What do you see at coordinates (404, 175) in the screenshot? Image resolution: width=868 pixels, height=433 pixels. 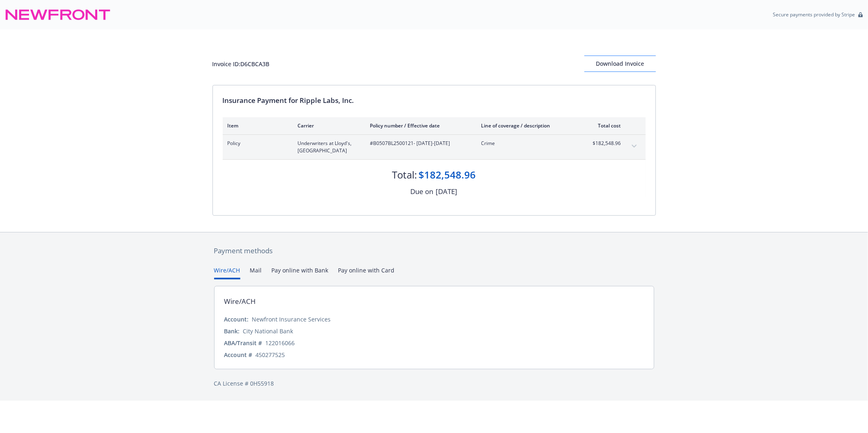 I see `div: Total:` at bounding box center [404, 175].